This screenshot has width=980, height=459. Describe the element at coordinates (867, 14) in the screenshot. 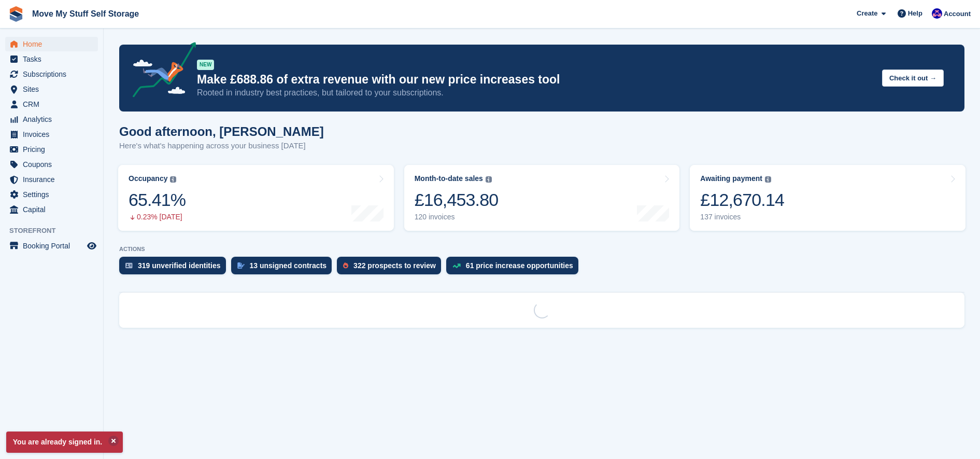

I see `span: Create` at that location.